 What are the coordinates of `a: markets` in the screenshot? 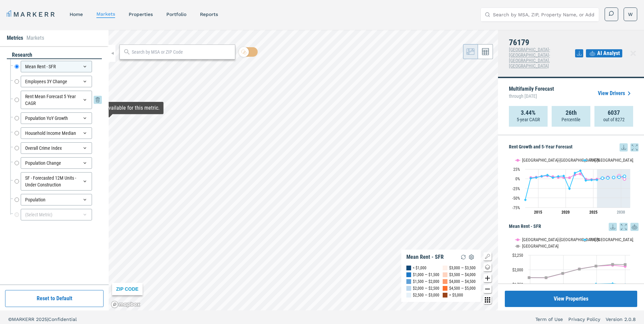 It's located at (106, 14).